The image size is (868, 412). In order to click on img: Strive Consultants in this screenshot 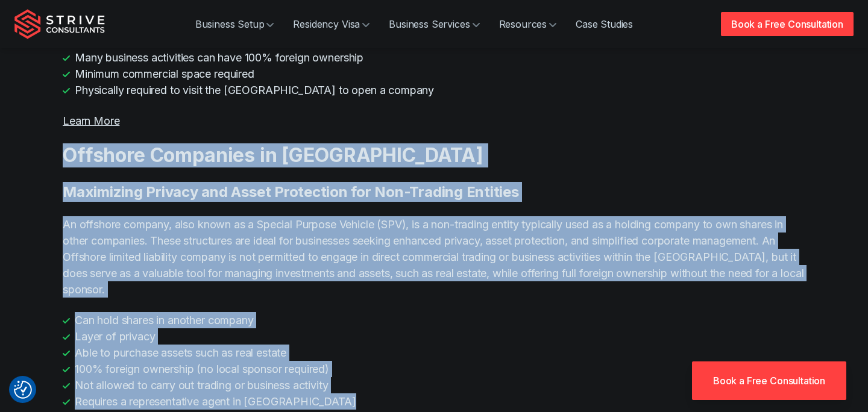, I will do `click(60, 24)`.